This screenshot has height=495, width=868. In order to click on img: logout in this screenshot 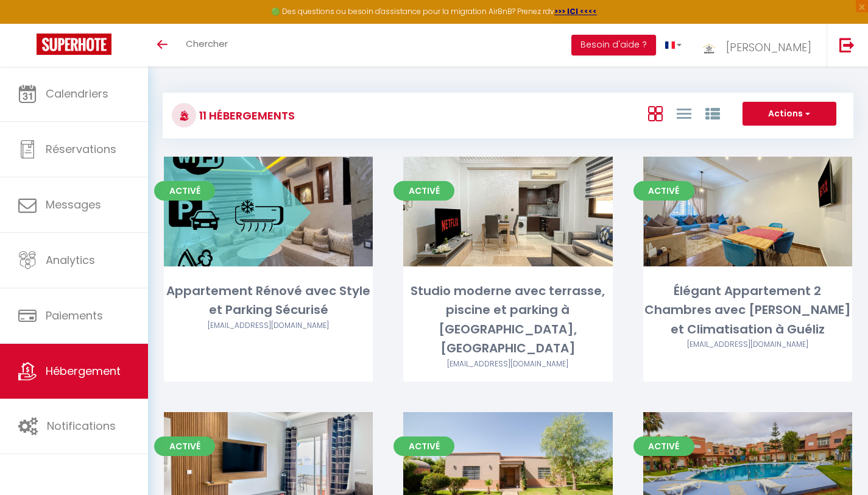, I will do `click(847, 45)`.